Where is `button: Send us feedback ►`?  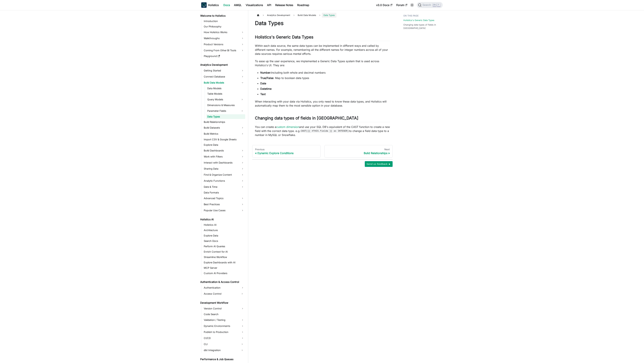
button: Send us feedback ► is located at coordinates (379, 164).